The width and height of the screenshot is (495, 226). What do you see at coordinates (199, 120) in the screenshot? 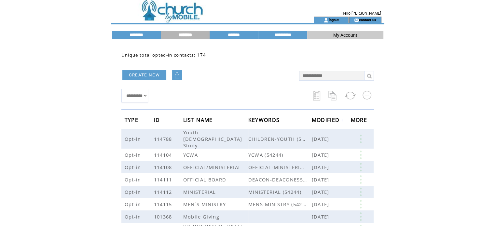
I see `a: LIST NAME` at bounding box center [199, 120].